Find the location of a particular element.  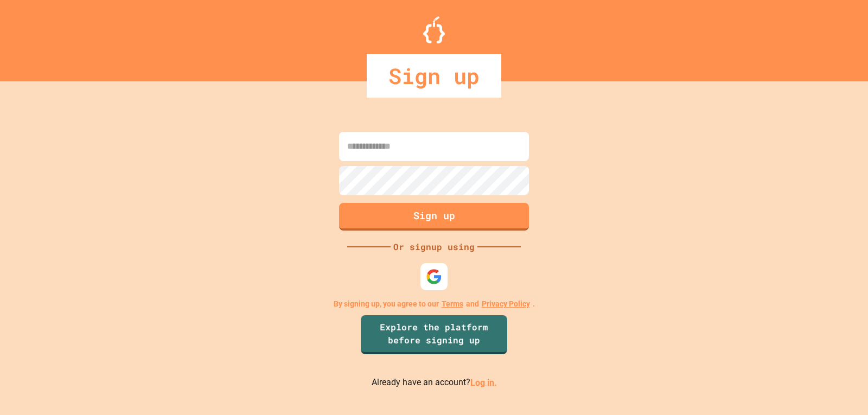

div: Or signup using is located at coordinates (434, 247).